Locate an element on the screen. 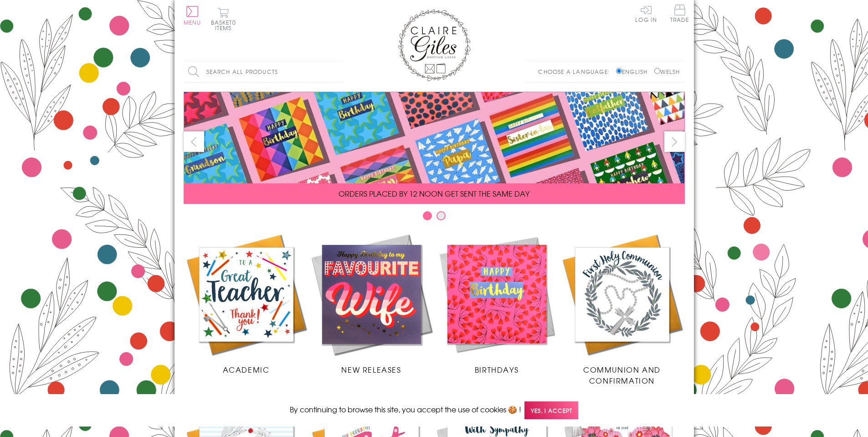 Image resolution: width=868 pixels, height=437 pixels. input: Search is located at coordinates (339, 71).